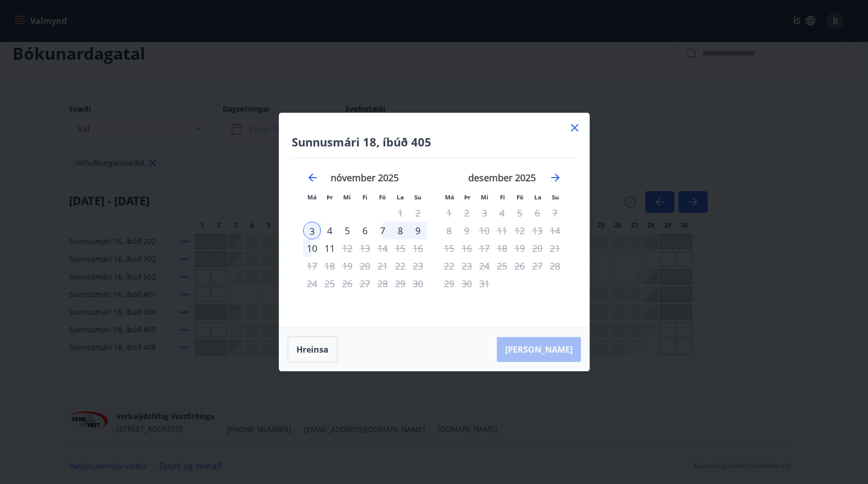  What do you see at coordinates (484, 213) in the screenshot?
I see `td: Not available. miðvikudagur, 3. desember 2025` at bounding box center [484, 213].